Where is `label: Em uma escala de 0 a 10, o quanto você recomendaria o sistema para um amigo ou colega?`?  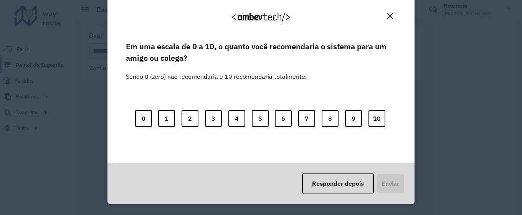 label: Em uma escala de 0 a 10, o quanto você recomendaria o sistema para um amigo ou colega? is located at coordinates (261, 52).